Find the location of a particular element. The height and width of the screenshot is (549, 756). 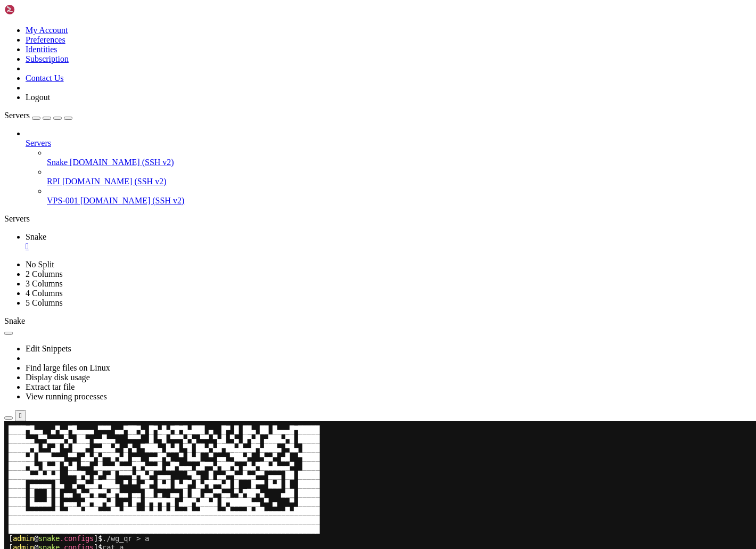

x-row: ./wg_qr > a is located at coordinates (310, 117).